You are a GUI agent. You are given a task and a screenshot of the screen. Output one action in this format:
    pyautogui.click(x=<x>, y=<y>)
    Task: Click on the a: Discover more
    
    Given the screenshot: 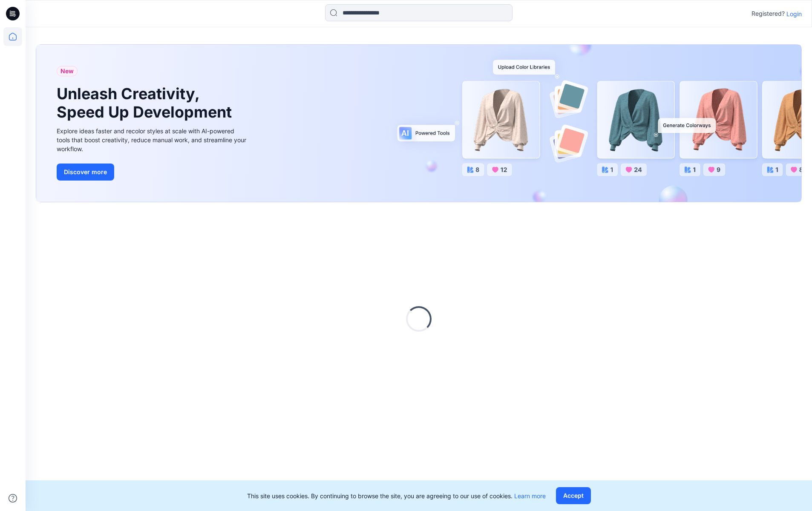 What is the action you would take?
    pyautogui.click(x=153, y=173)
    